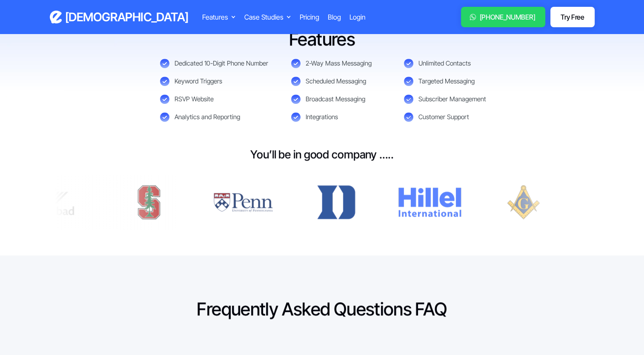 The height and width of the screenshot is (355, 644). Describe the element at coordinates (207, 117) in the screenshot. I see `div: Analytics and Reporting` at that location.